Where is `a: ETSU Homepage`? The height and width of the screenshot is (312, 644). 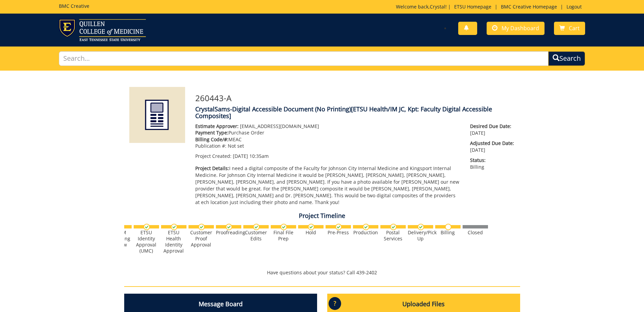 a: ETSU Homepage is located at coordinates (473, 6).